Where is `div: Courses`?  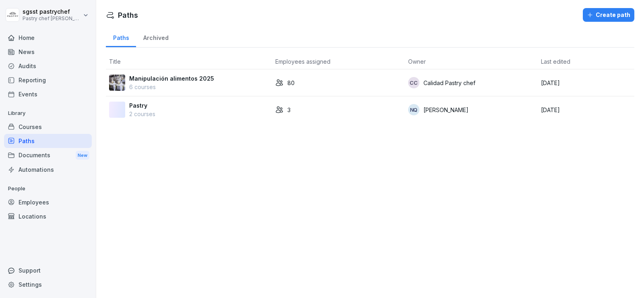
div: Courses is located at coordinates (48, 126).